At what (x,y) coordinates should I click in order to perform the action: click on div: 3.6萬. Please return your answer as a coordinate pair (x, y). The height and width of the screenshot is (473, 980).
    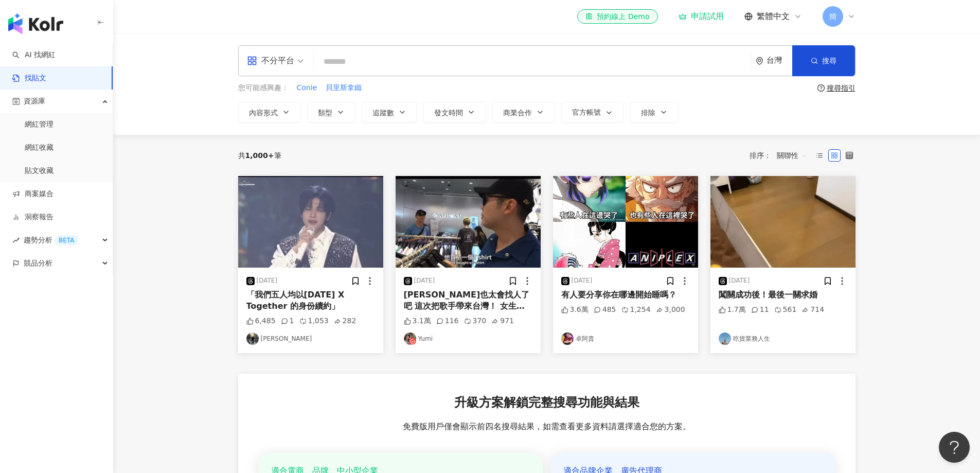
    Looking at the image, I should click on (574, 309).